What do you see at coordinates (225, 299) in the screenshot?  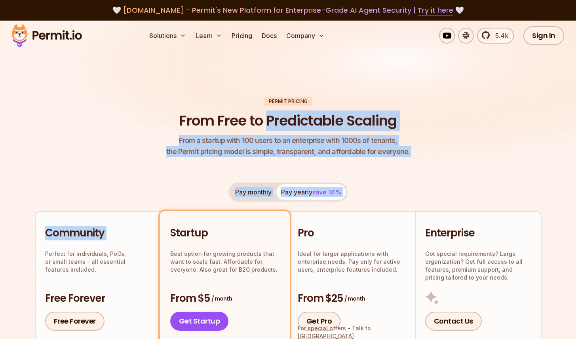 I see `h3: From $5` at bounding box center [225, 299].